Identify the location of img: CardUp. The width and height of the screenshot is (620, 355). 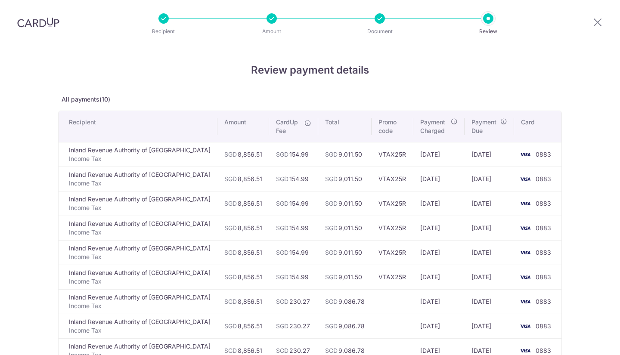
(38, 22).